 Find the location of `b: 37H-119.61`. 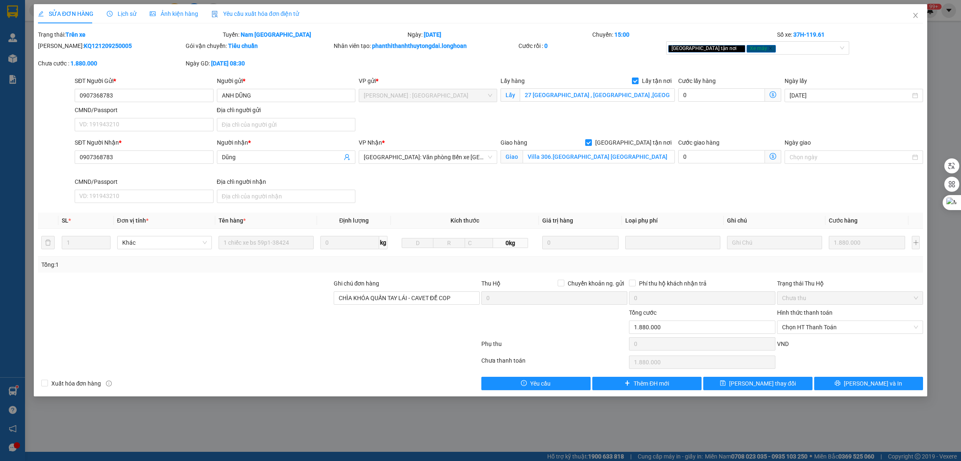

b: 37H-119.61 is located at coordinates (809, 35).